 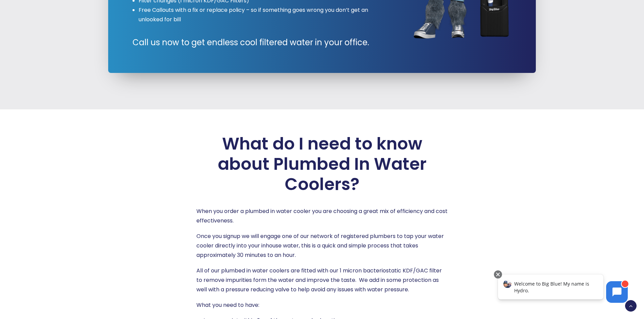 I want to click on img: Avatar, so click(x=17, y=15).